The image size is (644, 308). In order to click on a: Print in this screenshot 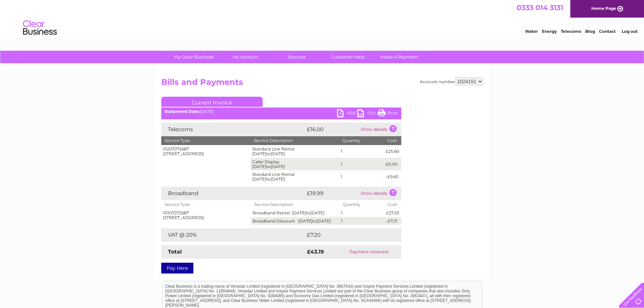, I will do `click(388, 114)`.